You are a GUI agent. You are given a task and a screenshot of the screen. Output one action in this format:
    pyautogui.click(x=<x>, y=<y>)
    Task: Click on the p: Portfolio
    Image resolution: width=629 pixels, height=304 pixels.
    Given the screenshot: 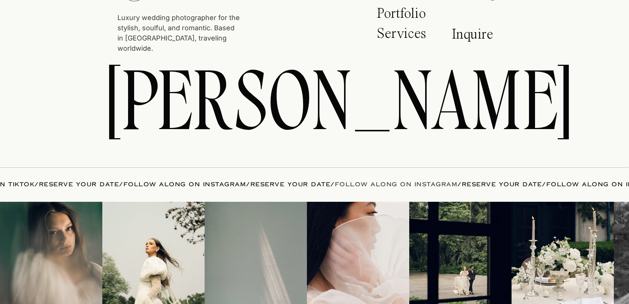 What is the action you would take?
    pyautogui.click(x=403, y=16)
    